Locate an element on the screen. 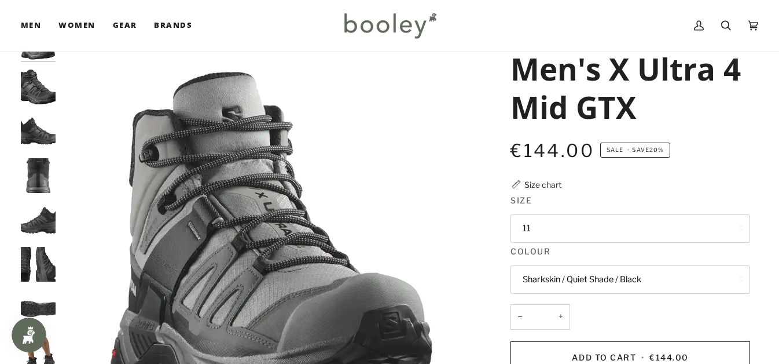 The height and width of the screenshot is (364, 779). input: Quantity is located at coordinates (540, 317).